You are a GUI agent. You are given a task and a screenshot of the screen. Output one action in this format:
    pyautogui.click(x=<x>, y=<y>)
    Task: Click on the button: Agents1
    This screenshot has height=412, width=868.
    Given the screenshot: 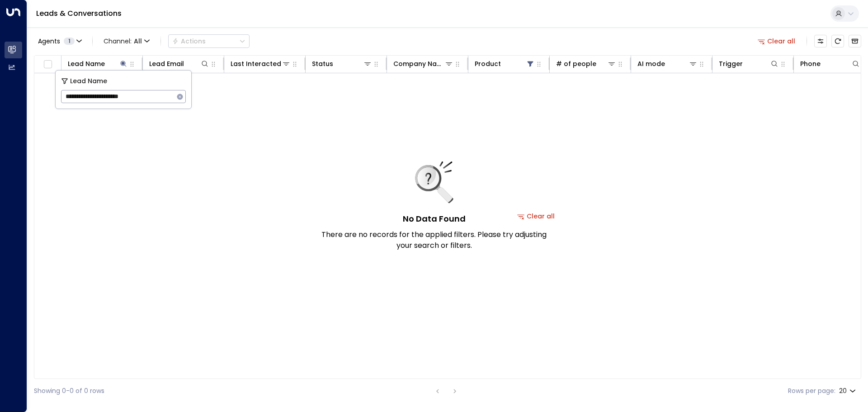 What is the action you would take?
    pyautogui.click(x=59, y=41)
    